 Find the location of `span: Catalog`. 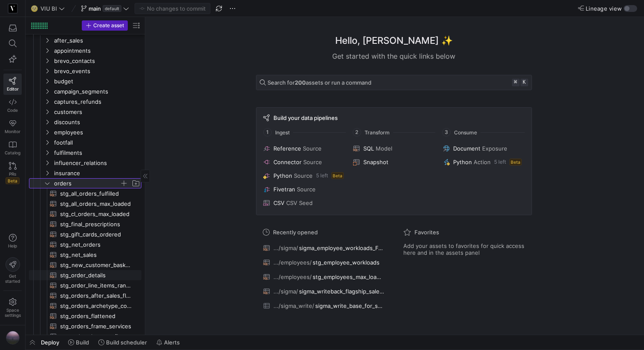

span: Catalog is located at coordinates (12, 153).